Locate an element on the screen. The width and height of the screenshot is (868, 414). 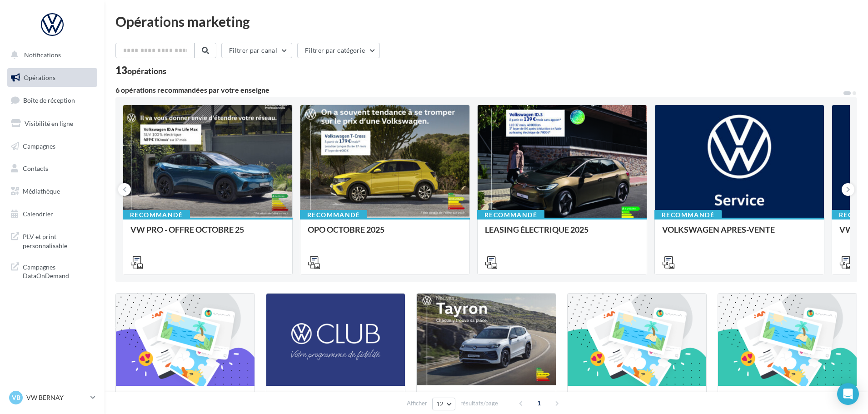
div: Open Intercom Messenger is located at coordinates (848, 394).